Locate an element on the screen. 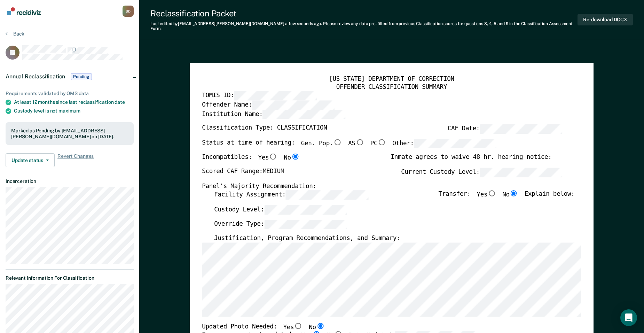 The height and width of the screenshot is (333, 644). dt: Relevant Information For Classification is located at coordinates (69, 278).